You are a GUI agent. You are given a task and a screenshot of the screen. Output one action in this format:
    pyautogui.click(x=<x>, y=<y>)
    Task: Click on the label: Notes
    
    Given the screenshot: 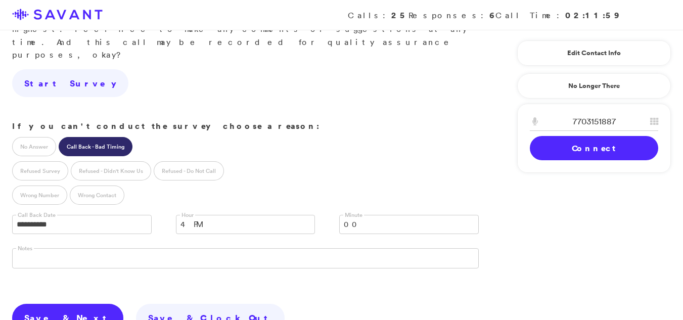 What is the action you would take?
    pyautogui.click(x=25, y=248)
    